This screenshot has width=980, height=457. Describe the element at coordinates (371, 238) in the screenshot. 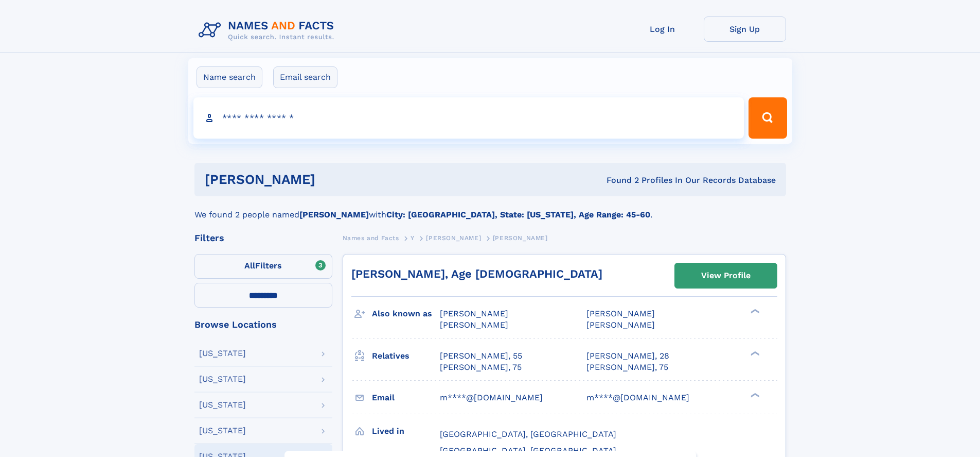

I see `a: Names and Facts` at that location.